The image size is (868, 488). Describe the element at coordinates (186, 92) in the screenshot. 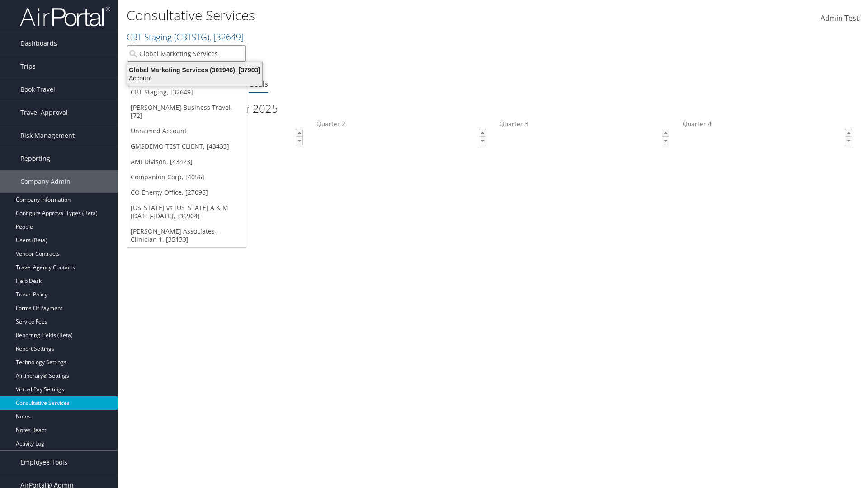

I see `a: CBT Staging, [32649]` at that location.